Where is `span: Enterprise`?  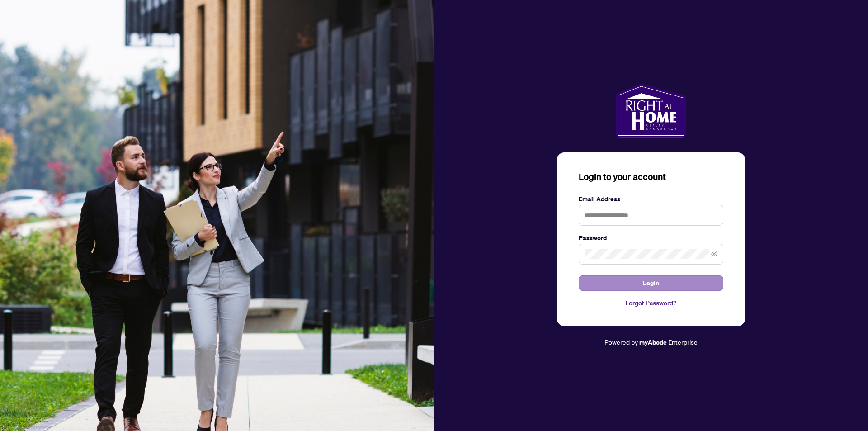 span: Enterprise is located at coordinates (683, 342).